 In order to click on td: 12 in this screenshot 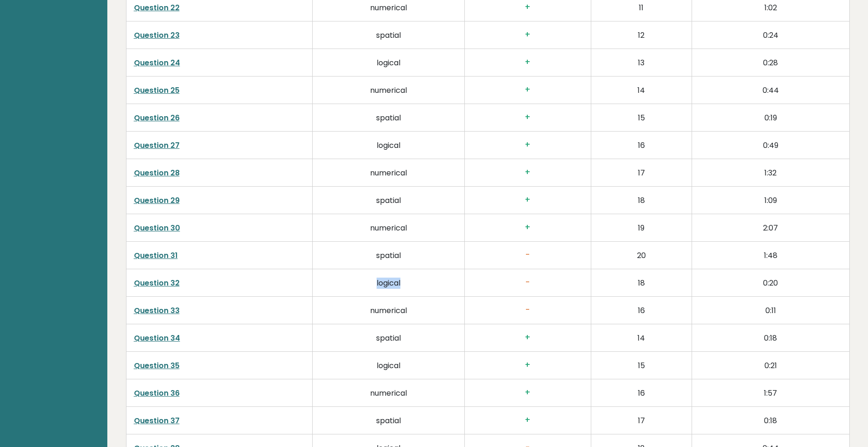, I will do `click(641, 35)`.